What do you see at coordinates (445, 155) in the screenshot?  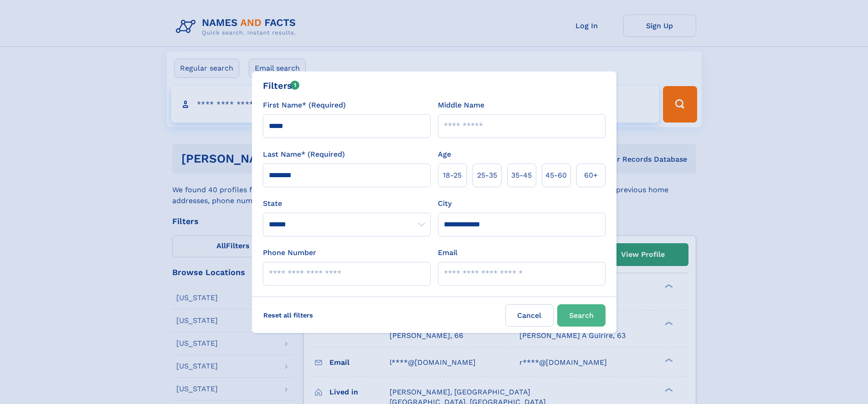 I see `label: Age` at bounding box center [445, 155].